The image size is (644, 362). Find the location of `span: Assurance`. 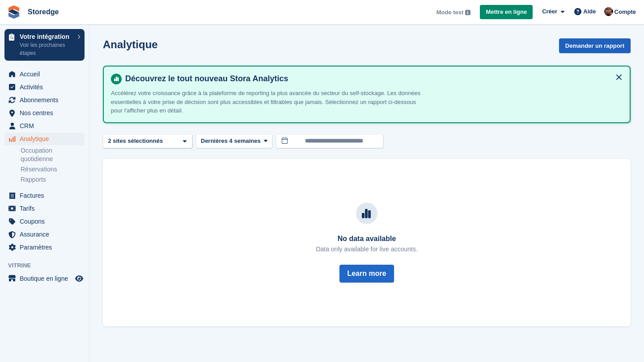

span: Assurance is located at coordinates (46, 234).